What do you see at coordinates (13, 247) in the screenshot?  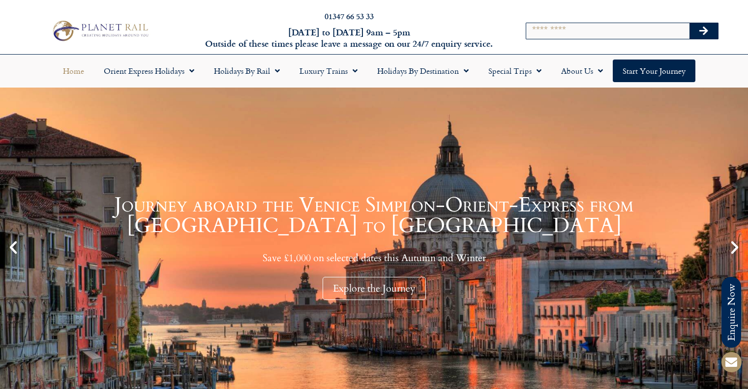 I see `div: Previous slide` at bounding box center [13, 247].